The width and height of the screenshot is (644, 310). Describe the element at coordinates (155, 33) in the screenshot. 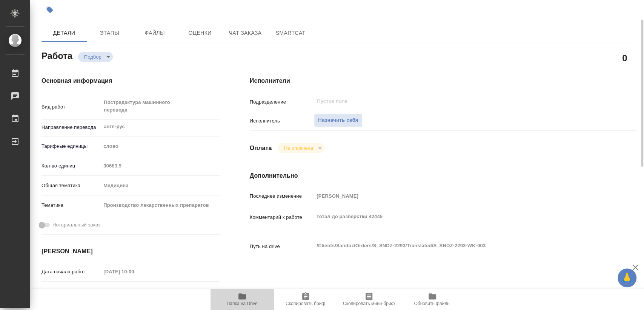

I see `span: Файлы` at that location.